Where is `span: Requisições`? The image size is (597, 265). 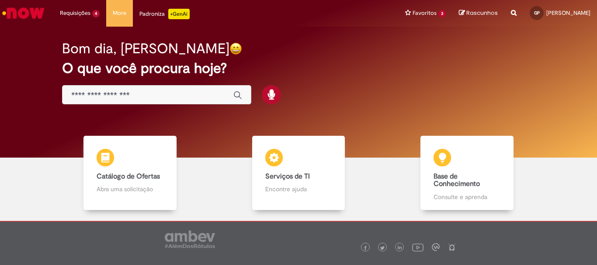
span: Requisições is located at coordinates (75, 13).